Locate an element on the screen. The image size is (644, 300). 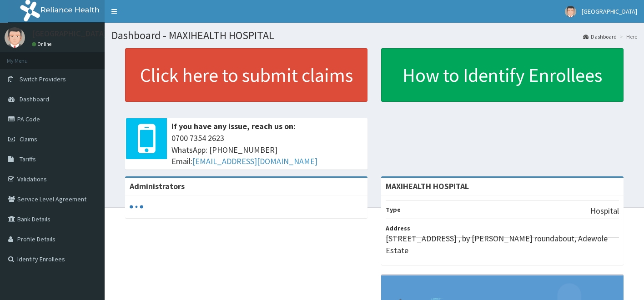
span: Tariffs is located at coordinates (28, 159).